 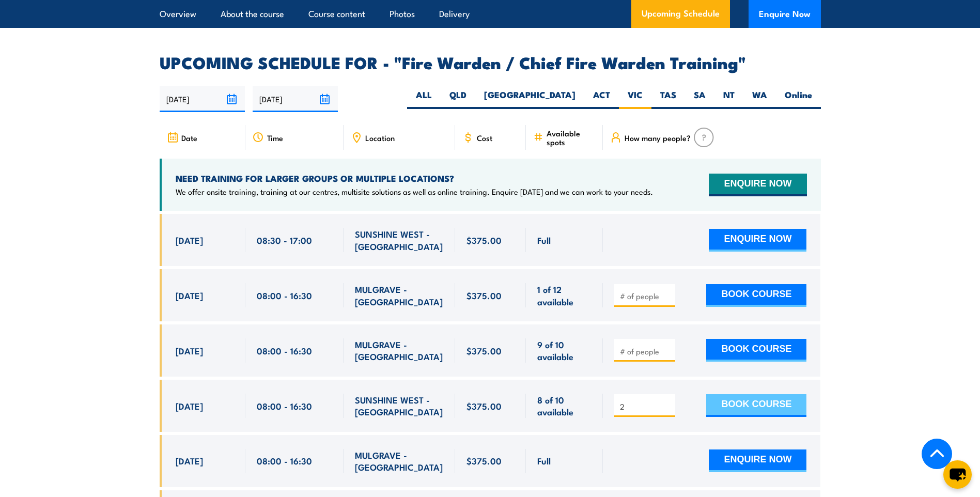 What do you see at coordinates (424, 98) in the screenshot?
I see `label: ALL` at bounding box center [424, 98].